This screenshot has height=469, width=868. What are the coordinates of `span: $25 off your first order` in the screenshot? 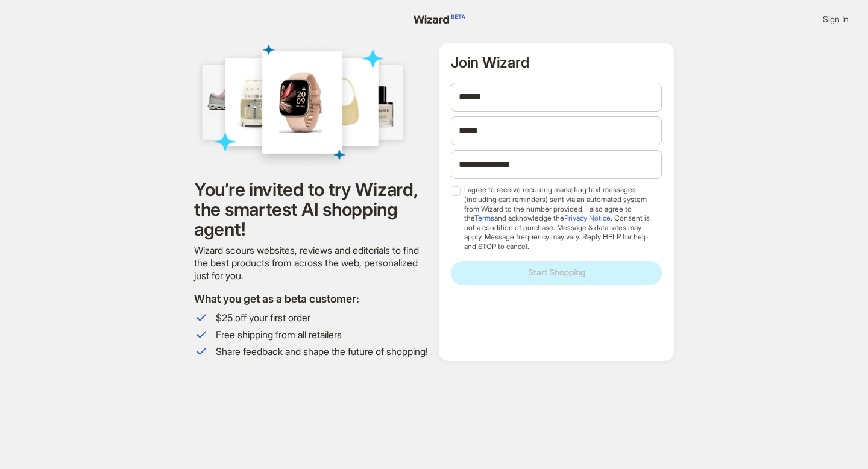 It's located at (323, 317).